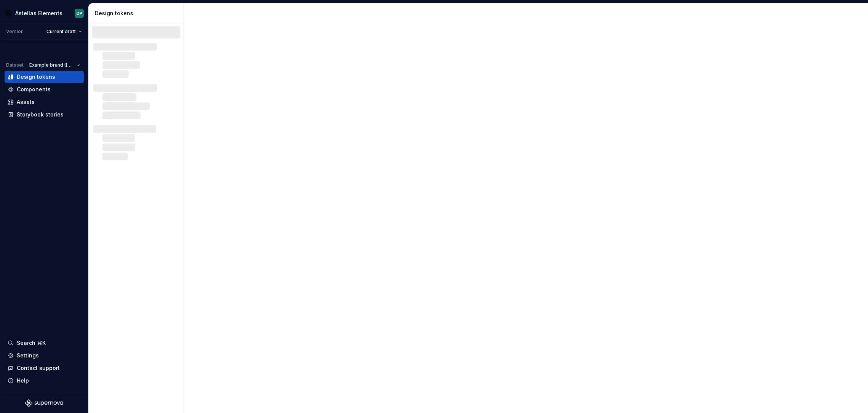  I want to click on svg: Supernova Logo, so click(44, 403).